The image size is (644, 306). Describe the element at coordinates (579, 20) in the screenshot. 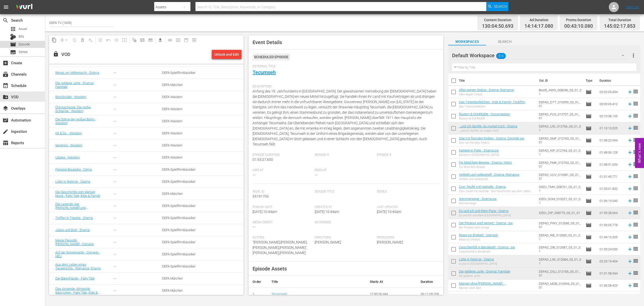

I see `div: Promo Duration` at that location.